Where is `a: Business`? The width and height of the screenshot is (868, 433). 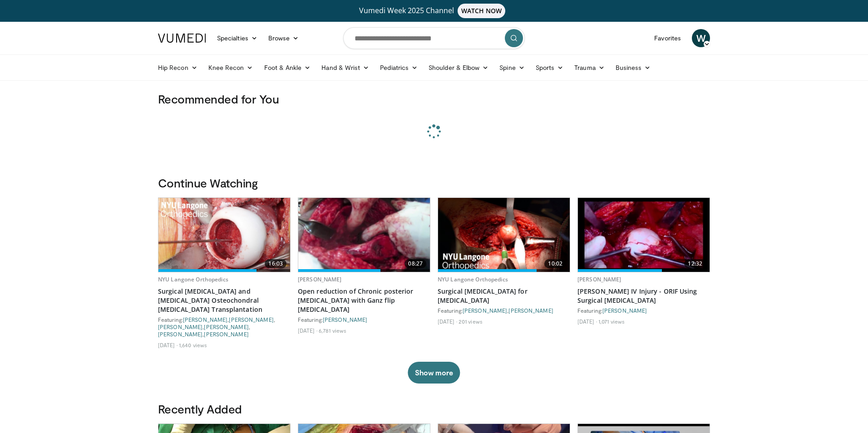 a: Business is located at coordinates (633, 68).